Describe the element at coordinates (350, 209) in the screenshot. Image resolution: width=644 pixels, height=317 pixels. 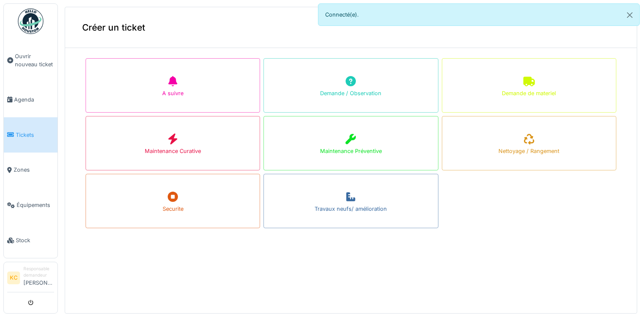
I see `div: Travaux neufs/ amélioration` at that location.